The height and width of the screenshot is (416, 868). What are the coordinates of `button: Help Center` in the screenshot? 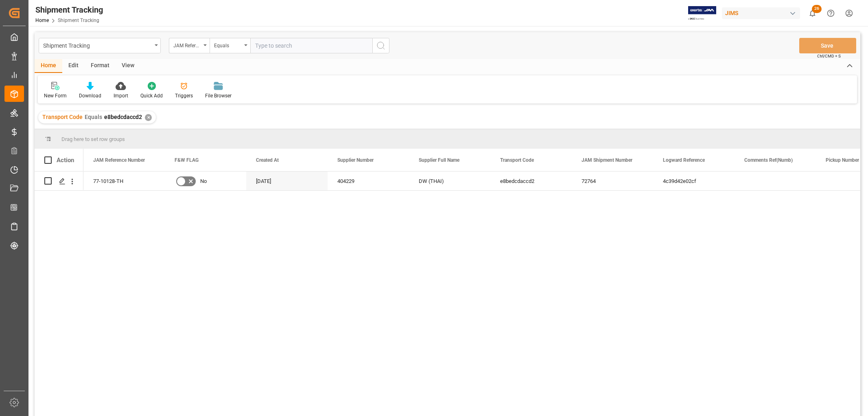 It's located at (831, 13).